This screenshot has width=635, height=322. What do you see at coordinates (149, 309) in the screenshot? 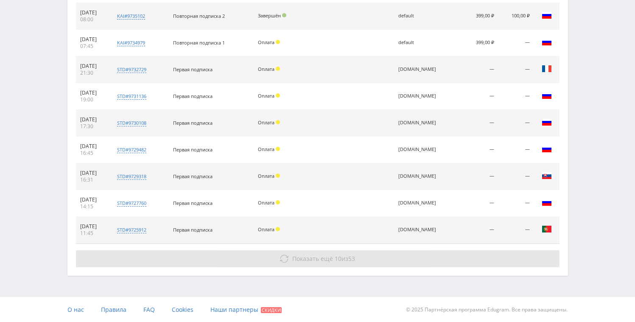
I see `span: FAQ` at bounding box center [149, 309].